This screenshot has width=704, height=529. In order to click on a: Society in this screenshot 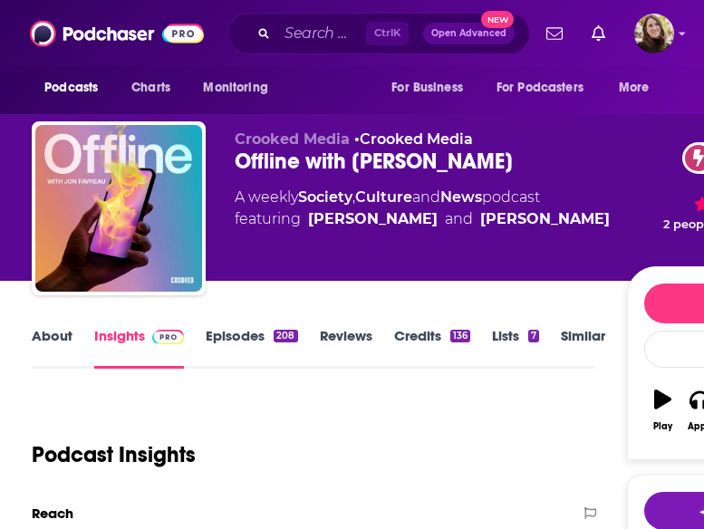, I will do `click(325, 197)`.